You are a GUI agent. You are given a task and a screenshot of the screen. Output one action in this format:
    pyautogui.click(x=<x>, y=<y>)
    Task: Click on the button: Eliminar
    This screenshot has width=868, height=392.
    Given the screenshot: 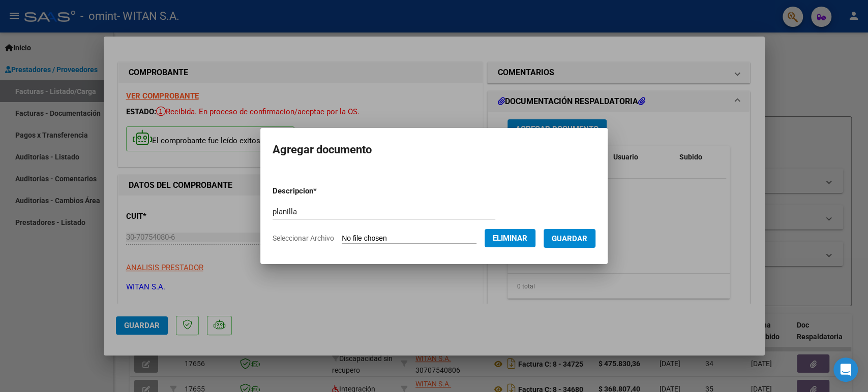 What is the action you would take?
    pyautogui.click(x=510, y=239)
    